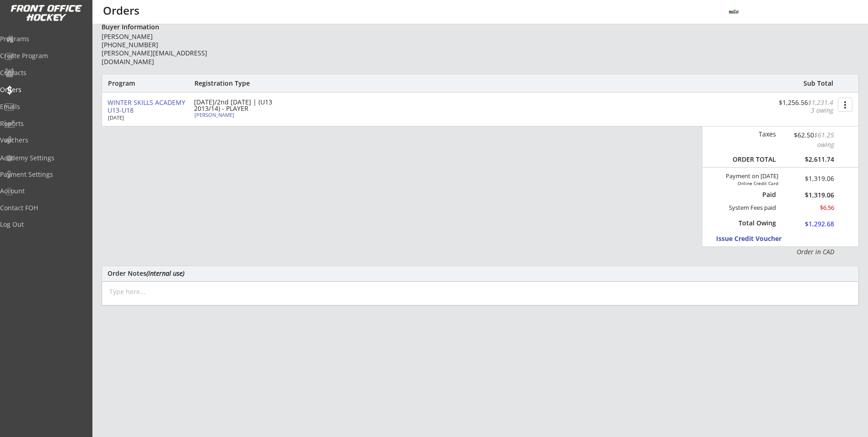 The image size is (868, 437). What do you see at coordinates (480, 273) in the screenshot?
I see `div: Order Notes` at bounding box center [480, 273].